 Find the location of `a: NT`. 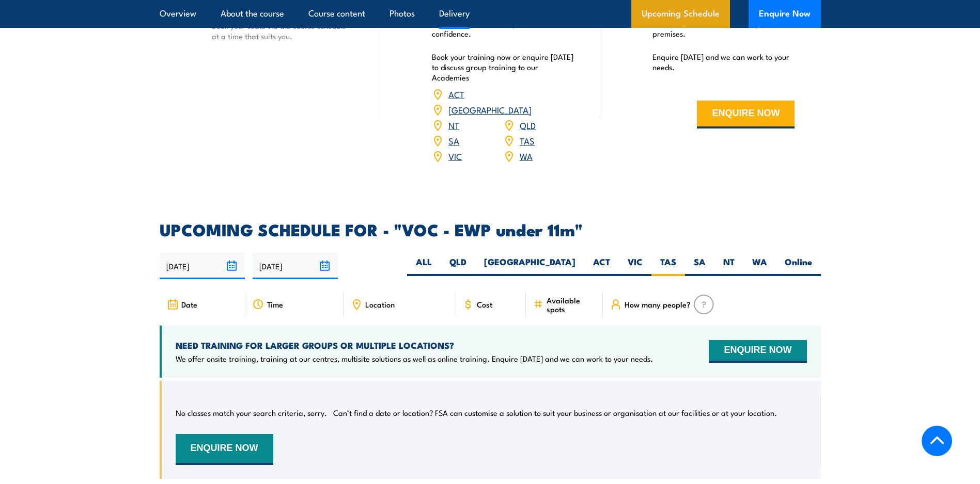

a: NT is located at coordinates (453, 125).